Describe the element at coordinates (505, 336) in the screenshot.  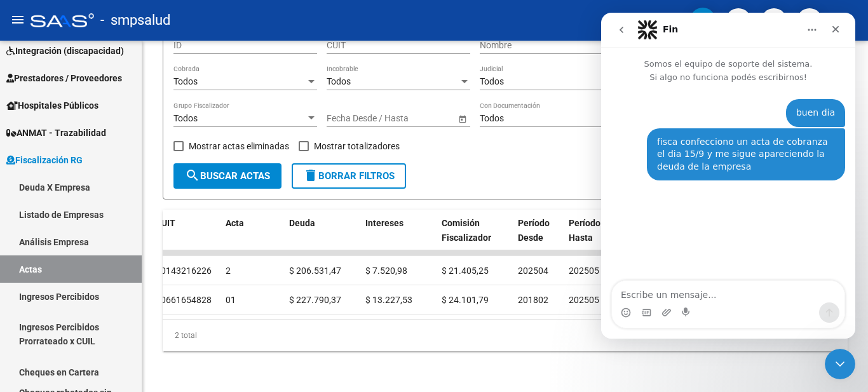
I see `div: 2 total` at that location.